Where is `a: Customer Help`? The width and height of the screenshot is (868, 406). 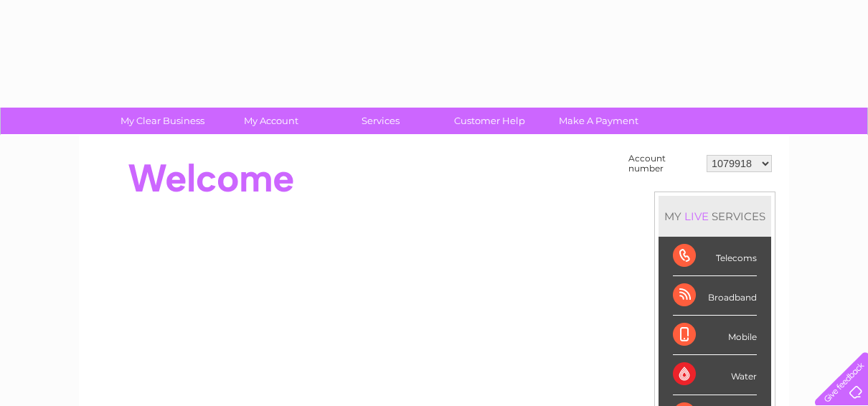 a: Customer Help is located at coordinates (490, 120).